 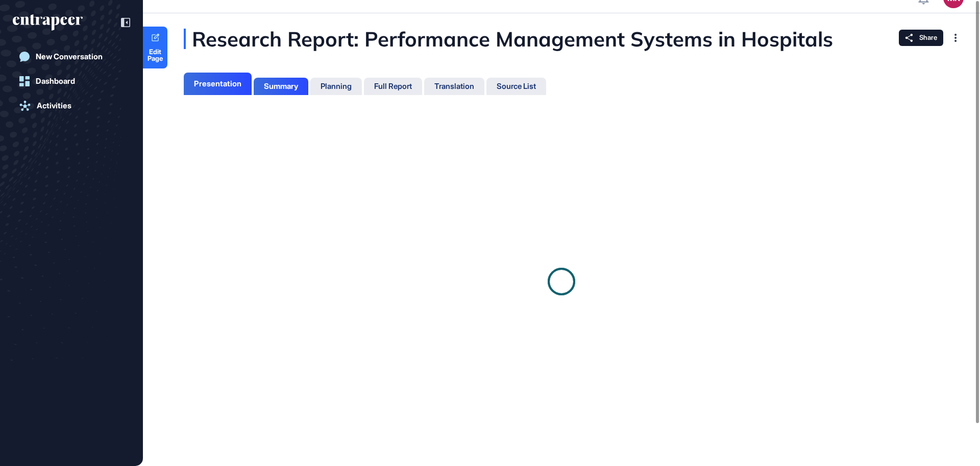 What do you see at coordinates (336, 86) in the screenshot?
I see `div: Planning` at bounding box center [336, 86].